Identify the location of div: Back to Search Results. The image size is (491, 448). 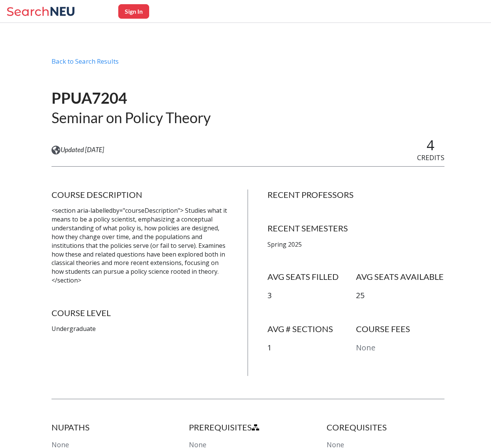
(248, 64).